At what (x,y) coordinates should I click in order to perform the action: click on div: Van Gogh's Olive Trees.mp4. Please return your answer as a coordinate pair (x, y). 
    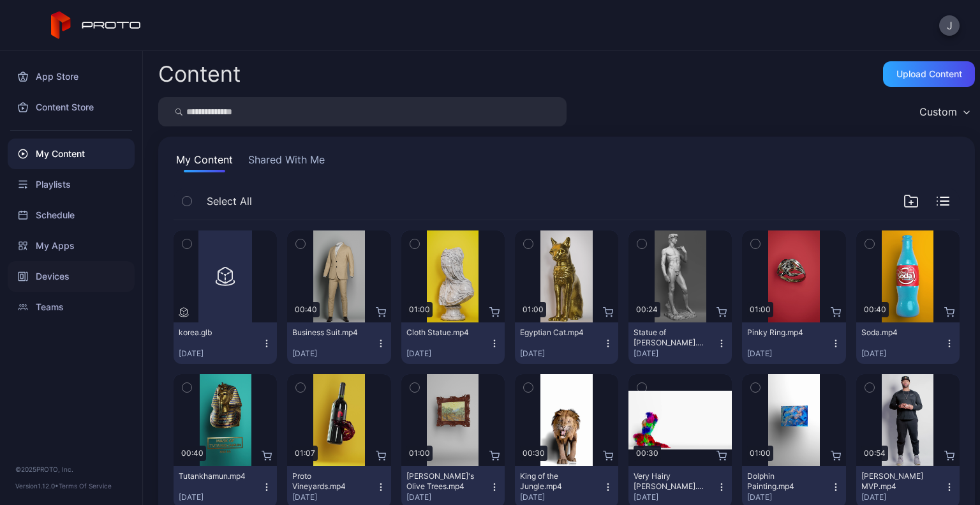
    Looking at the image, I should click on (442, 481).